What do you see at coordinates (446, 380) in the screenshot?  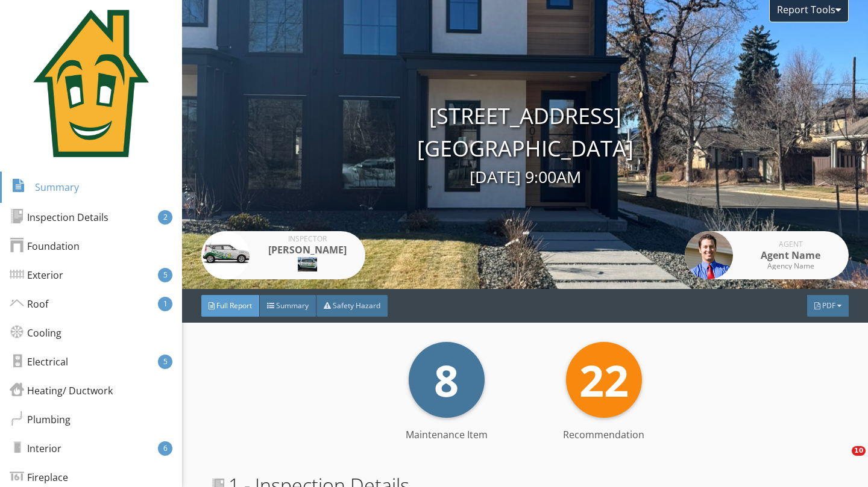 I see `span: 8` at bounding box center [446, 380].